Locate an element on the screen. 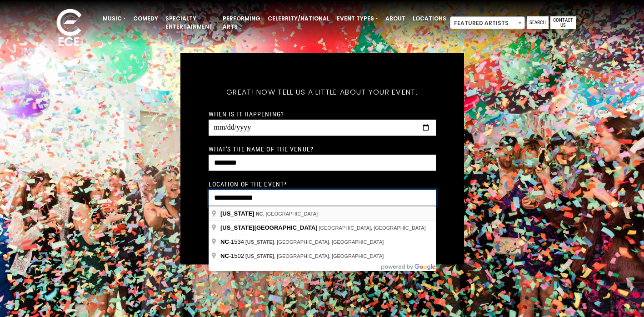 This screenshot has height=317, width=644. a: Celebrity/National is located at coordinates (299, 19).